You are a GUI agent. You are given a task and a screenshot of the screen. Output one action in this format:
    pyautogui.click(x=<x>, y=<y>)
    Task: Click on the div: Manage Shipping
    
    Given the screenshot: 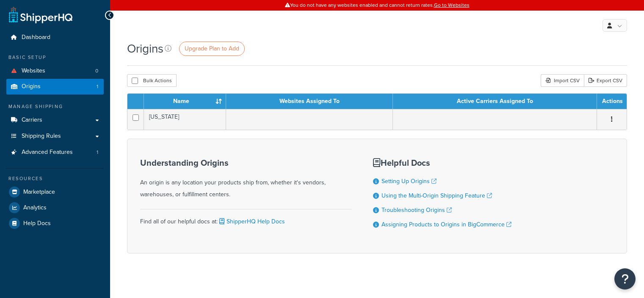 What is the action you would take?
    pyautogui.click(x=55, y=106)
    